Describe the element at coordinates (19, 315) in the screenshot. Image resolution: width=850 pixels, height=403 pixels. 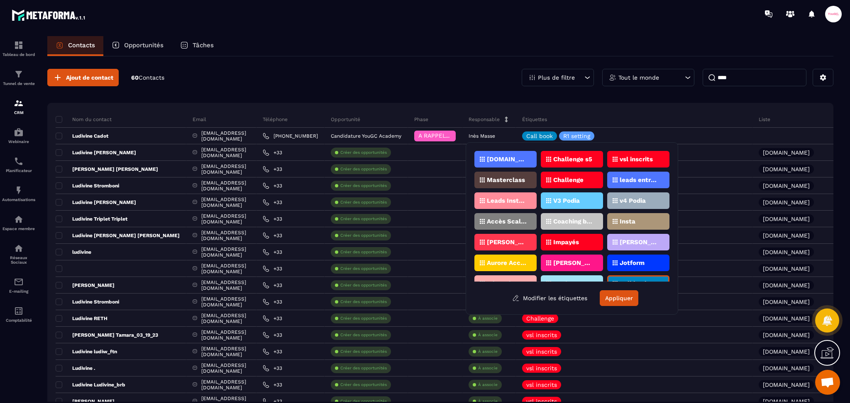
I see `a: accountantaccountantComptabilité` at that location.